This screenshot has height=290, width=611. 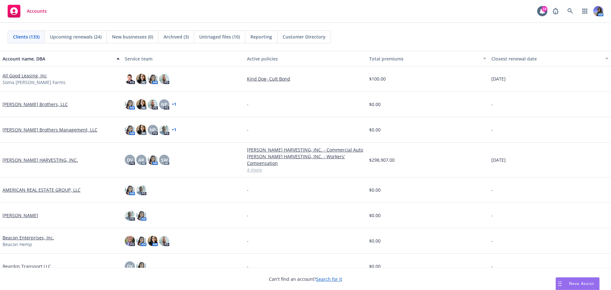 I want to click on div: Service team, so click(x=183, y=59).